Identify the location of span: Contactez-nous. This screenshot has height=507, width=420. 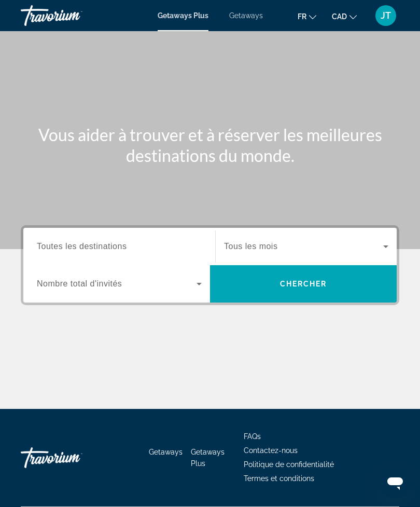
(271, 450).